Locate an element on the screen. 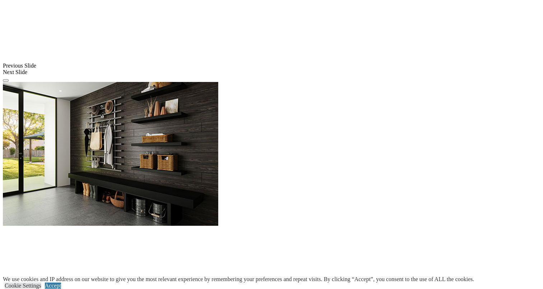 The height and width of the screenshot is (289, 543). div: Next Slide is located at coordinates (271, 72).